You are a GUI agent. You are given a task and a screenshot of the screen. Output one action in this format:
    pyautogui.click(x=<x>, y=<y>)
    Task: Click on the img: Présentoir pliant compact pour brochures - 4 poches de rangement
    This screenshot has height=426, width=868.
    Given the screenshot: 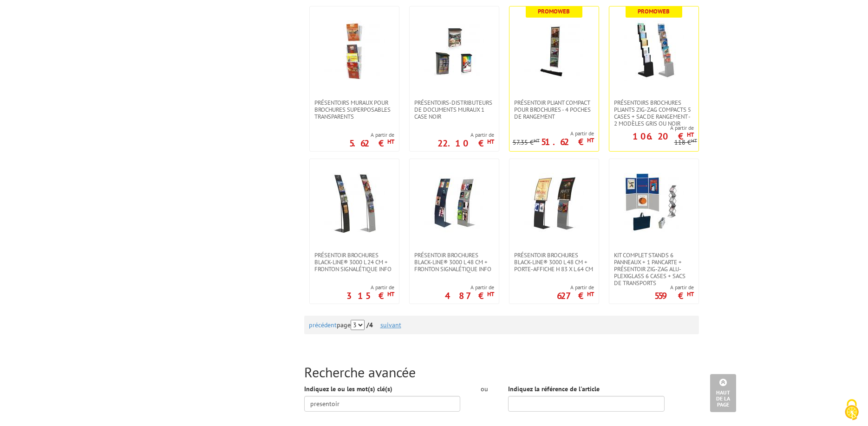 What is the action you would take?
    pyautogui.click(x=554, y=51)
    